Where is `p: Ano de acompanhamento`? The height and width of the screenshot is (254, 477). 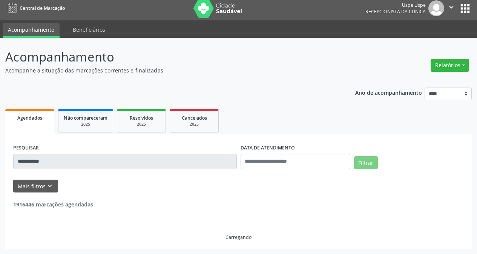
p: Ano de acompanhamento is located at coordinates (388, 92).